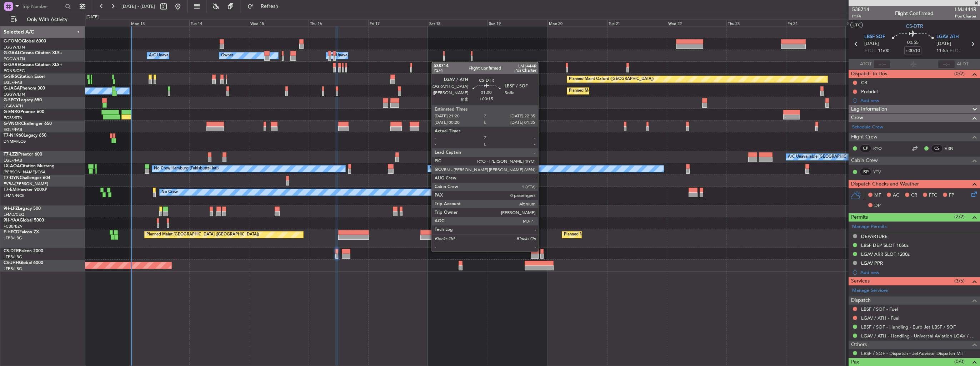 The width and height of the screenshot is (980, 366). What do you see at coordinates (885, 245) in the screenshot?
I see `div: LBSF DEP SLOT 1050z` at bounding box center [885, 245].